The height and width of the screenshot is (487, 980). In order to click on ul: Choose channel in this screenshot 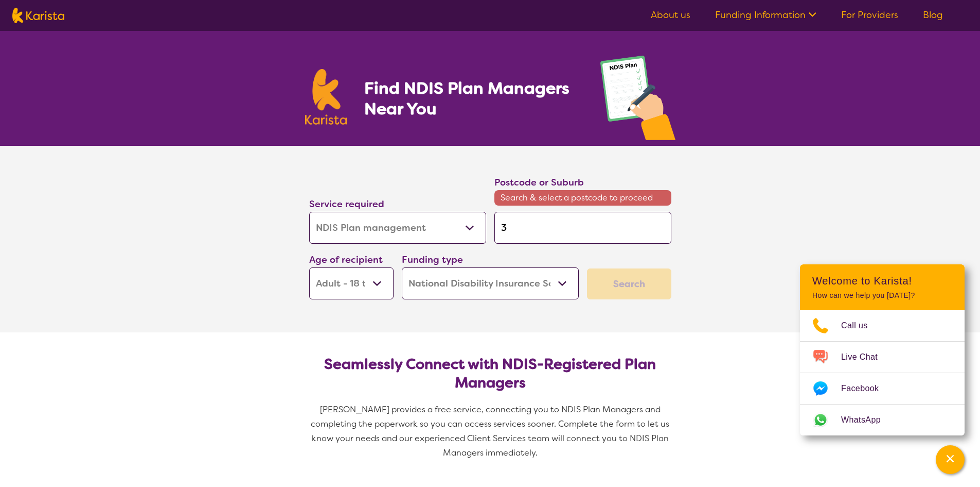, I will do `click(883, 372)`.